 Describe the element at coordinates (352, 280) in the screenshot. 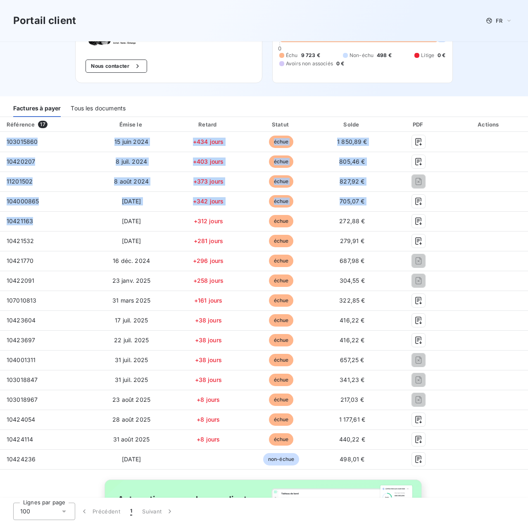

I see `span: 304,55 €` at that location.